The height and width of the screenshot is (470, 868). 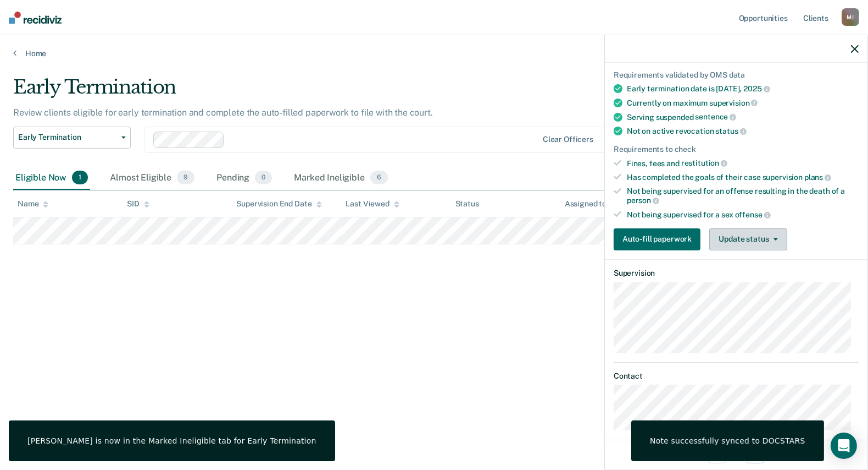 I want to click on span: 1, so click(x=80, y=178).